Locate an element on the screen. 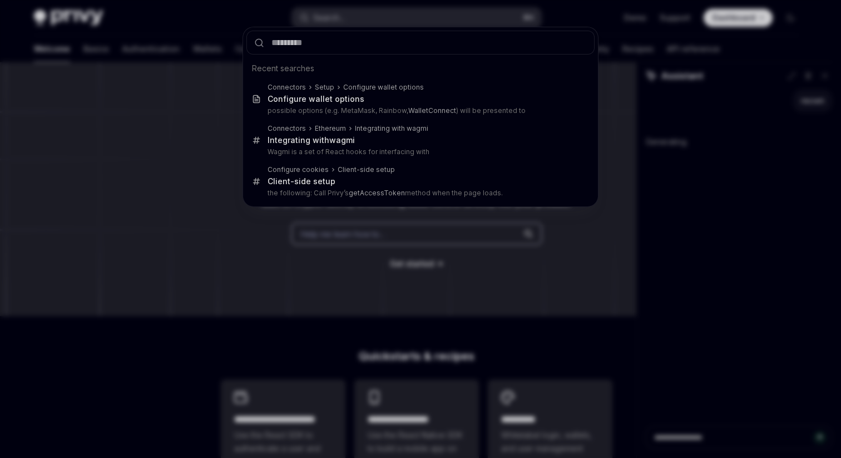 Image resolution: width=841 pixels, height=458 pixels. b: getAccessToken is located at coordinates (376, 192).